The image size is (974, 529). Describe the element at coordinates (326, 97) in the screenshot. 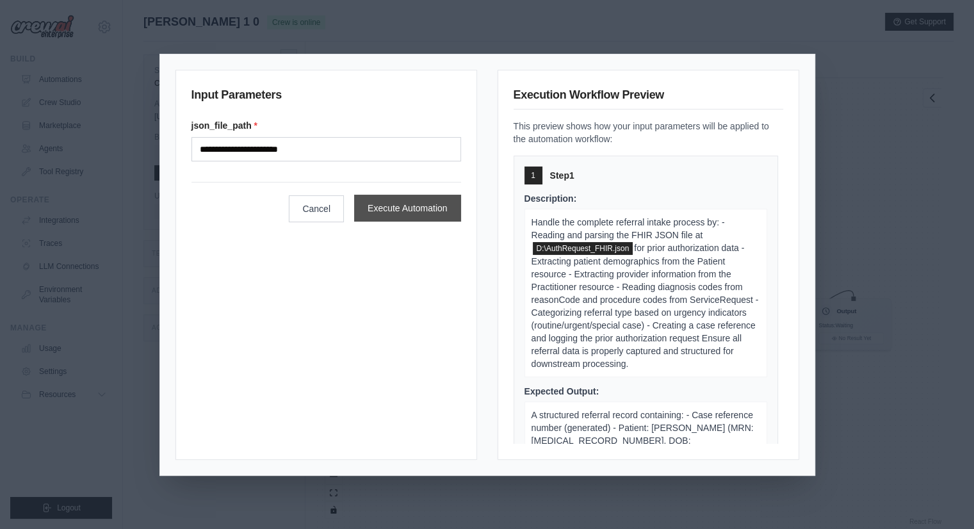

I see `h3: Input Parameters` at that location.